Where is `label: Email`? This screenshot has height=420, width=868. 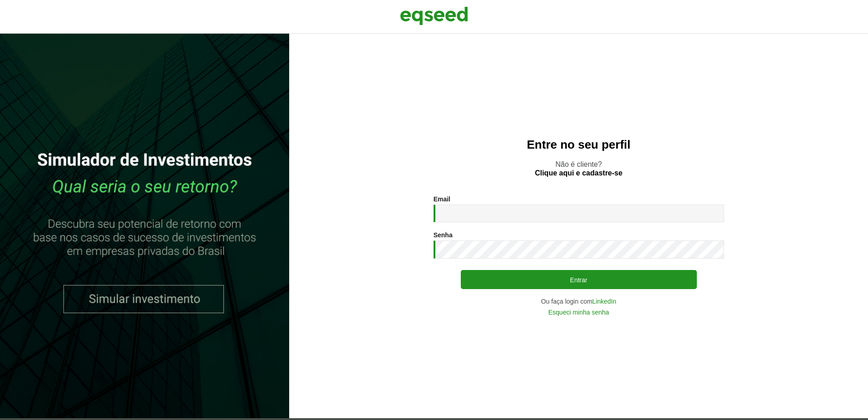 label: Email is located at coordinates (442, 199).